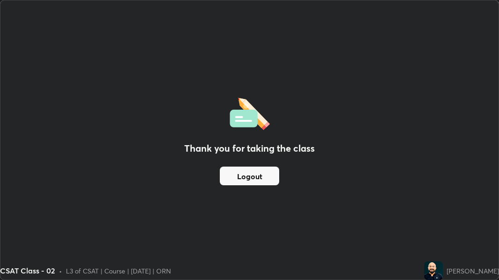  What do you see at coordinates (433, 271) in the screenshot?
I see `img: dce87ff643814310a11c14a9d54993c6.jpg` at bounding box center [433, 271].